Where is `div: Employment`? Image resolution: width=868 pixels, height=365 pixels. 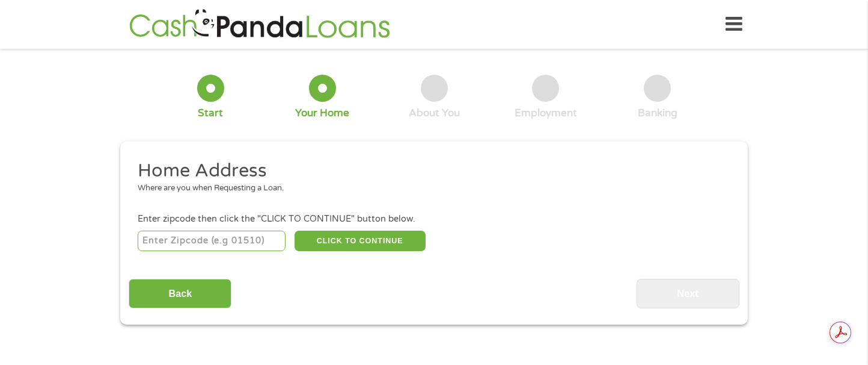 div: Employment is located at coordinates (546, 113).